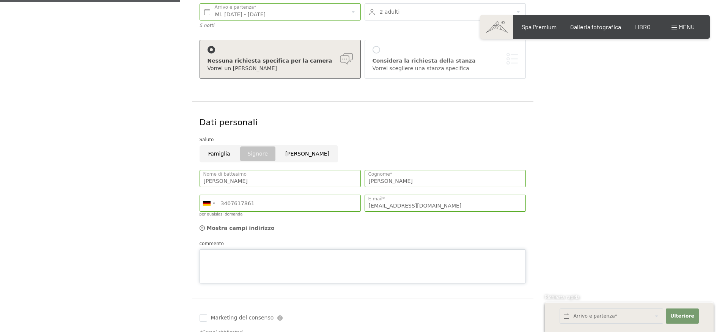  I want to click on div: Germania (Germania): +49, so click(209, 203).